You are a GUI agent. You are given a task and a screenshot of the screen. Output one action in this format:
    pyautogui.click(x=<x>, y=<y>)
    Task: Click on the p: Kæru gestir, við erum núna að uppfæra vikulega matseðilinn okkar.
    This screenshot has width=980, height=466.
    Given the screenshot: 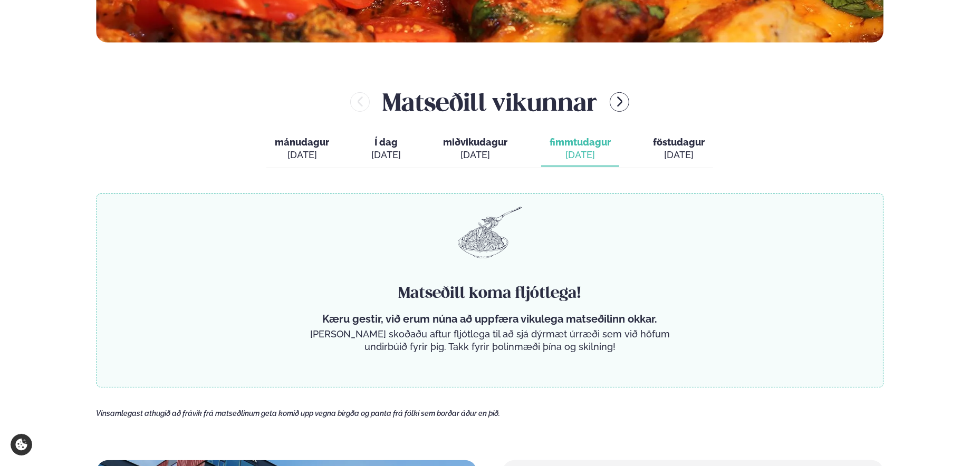 What is the action you would take?
    pyautogui.click(x=490, y=319)
    